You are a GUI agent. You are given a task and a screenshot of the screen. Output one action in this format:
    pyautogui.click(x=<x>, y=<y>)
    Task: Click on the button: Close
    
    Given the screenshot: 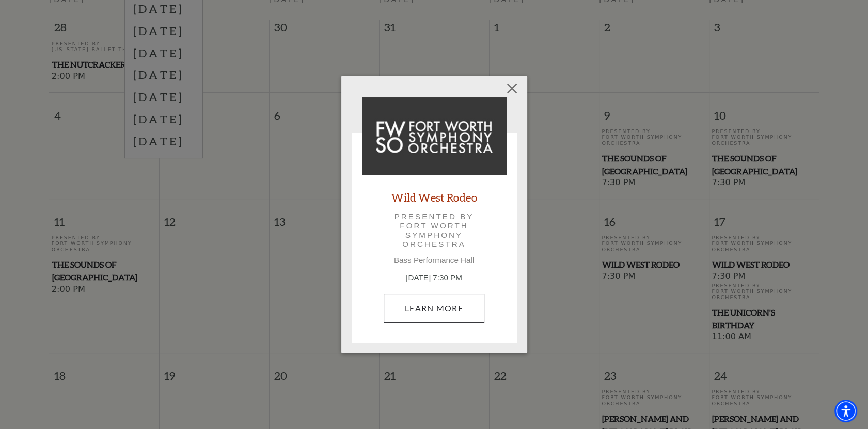 What is the action you would take?
    pyautogui.click(x=511, y=88)
    